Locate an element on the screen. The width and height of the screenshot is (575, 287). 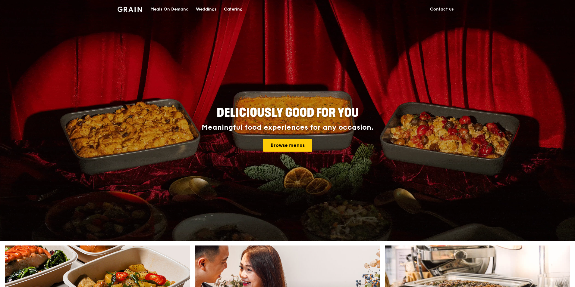
img: Grain is located at coordinates (130, 9).